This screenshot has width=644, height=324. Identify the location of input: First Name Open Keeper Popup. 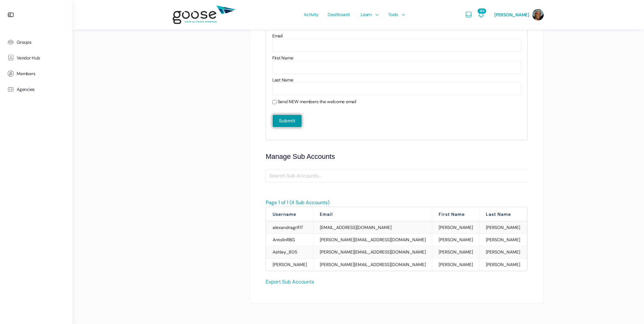
(397, 67).